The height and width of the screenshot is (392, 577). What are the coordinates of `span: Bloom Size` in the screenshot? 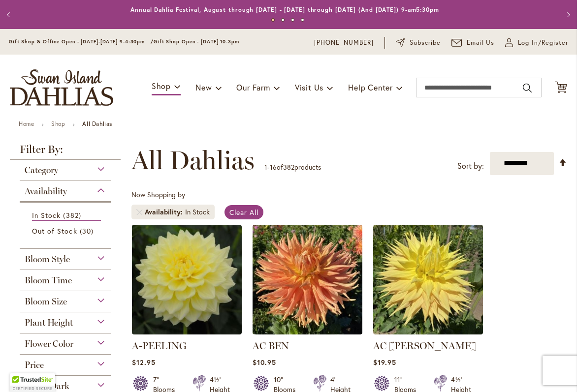 It's located at (46, 301).